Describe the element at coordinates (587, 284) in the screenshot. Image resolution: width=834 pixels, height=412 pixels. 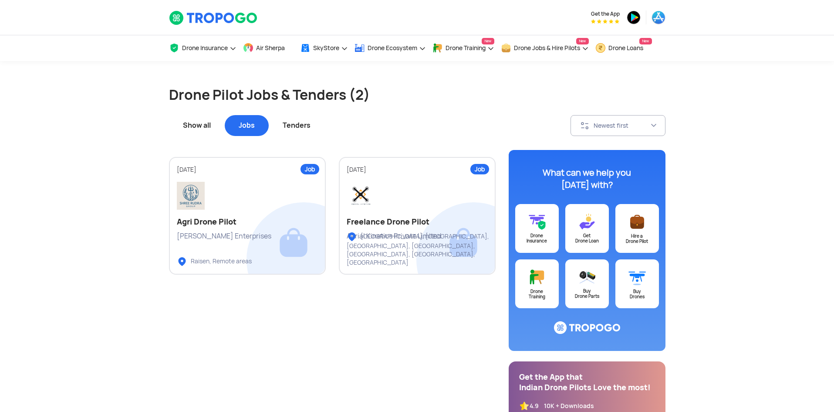
I see `a: BuyDrone Parts` at that location.